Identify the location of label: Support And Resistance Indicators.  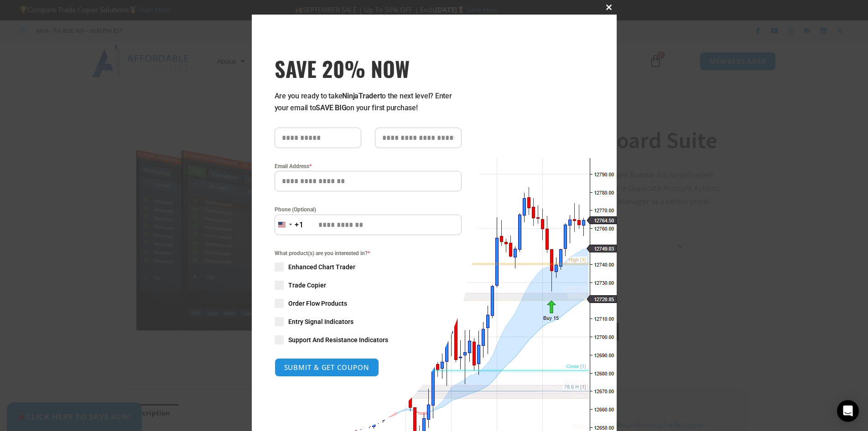
(368, 340).